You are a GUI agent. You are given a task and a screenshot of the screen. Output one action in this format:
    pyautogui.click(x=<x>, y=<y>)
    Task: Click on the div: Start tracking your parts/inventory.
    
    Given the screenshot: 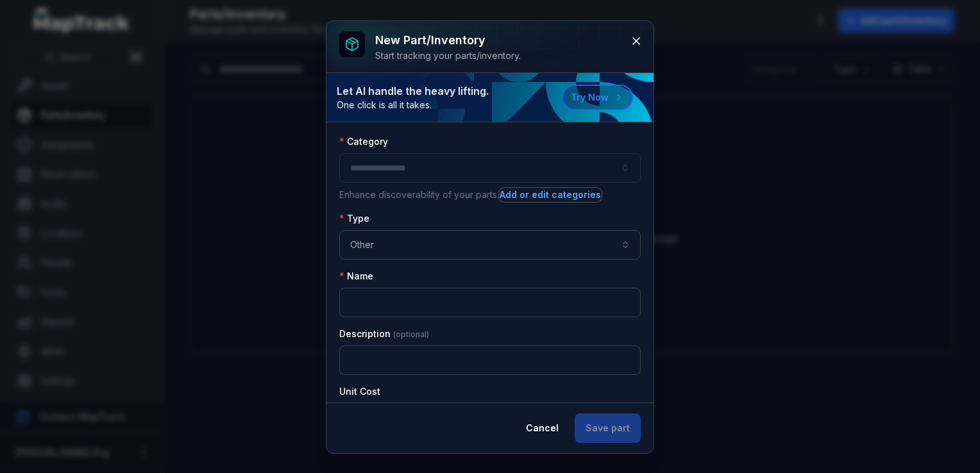 What is the action you would take?
    pyautogui.click(x=448, y=56)
    